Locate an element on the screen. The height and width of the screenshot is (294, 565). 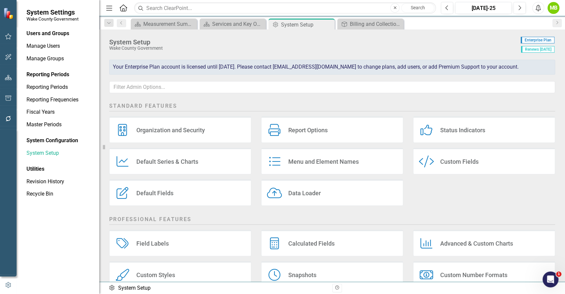
a: Reporting Periods is located at coordinates (60, 87).